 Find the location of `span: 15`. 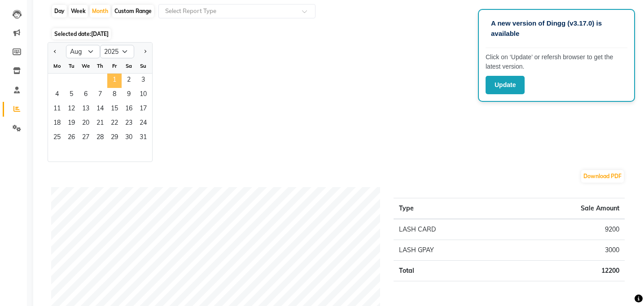

span: 15 is located at coordinates (115, 110).